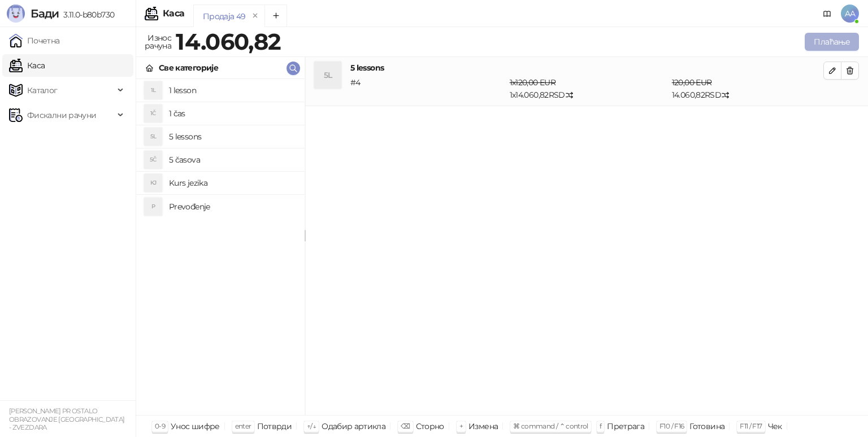 The width and height of the screenshot is (868, 437). What do you see at coordinates (750, 426) in the screenshot?
I see `span: F11 / F17` at bounding box center [750, 426].